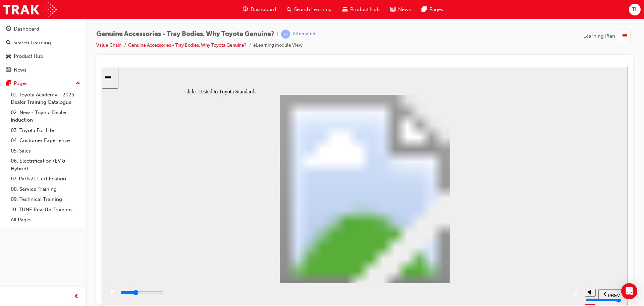 The height and width of the screenshot is (306, 644). I want to click on div: Attempted, so click(304, 34).